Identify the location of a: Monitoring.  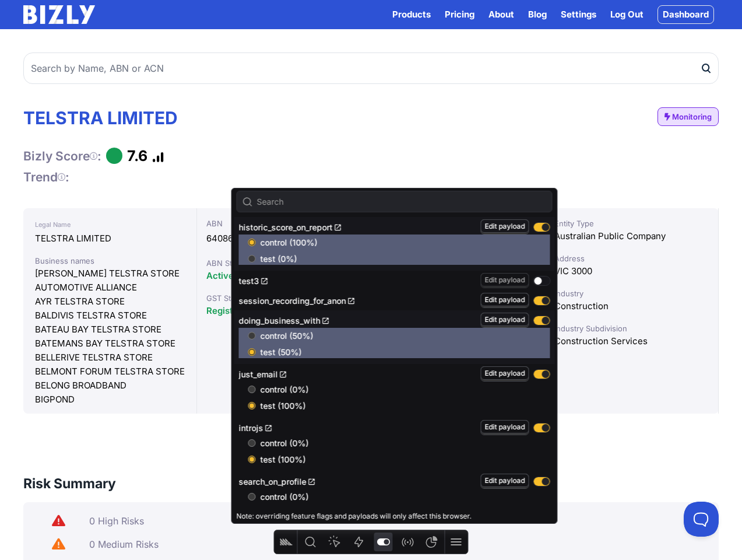
(688, 116).